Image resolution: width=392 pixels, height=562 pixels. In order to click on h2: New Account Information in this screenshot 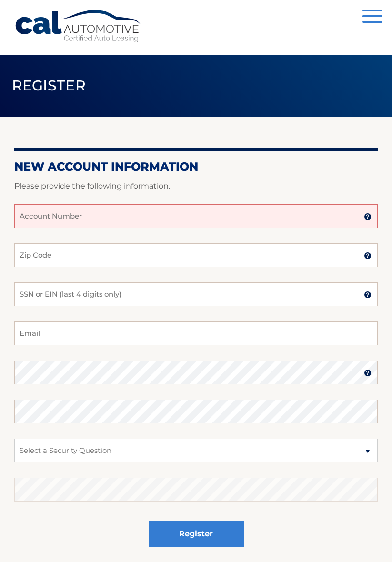, I will do `click(196, 167)`.